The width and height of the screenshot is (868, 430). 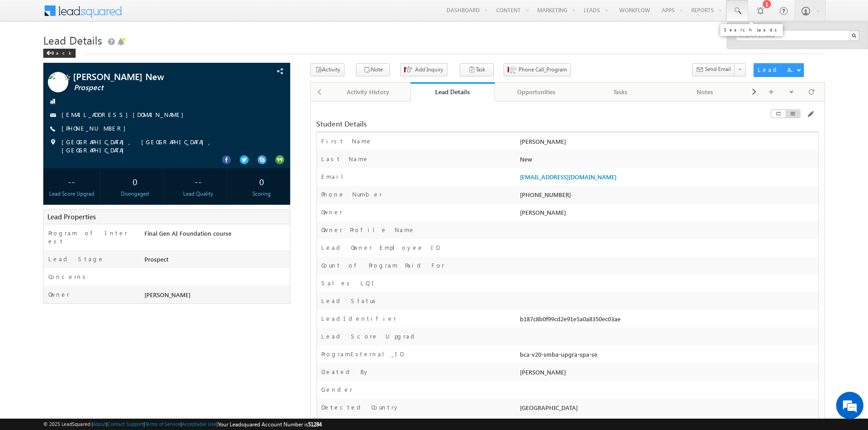 What do you see at coordinates (125, 424) in the screenshot?
I see `a: Contact Support` at bounding box center [125, 424].